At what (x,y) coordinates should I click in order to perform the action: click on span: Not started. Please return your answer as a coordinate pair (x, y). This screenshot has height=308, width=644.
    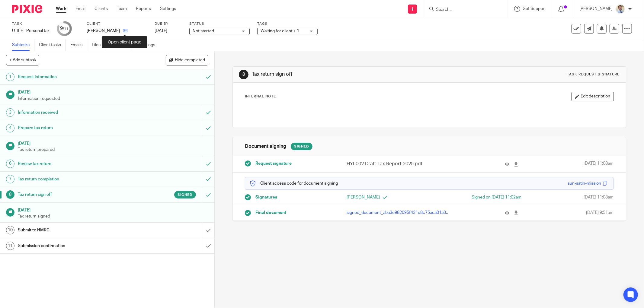
    Looking at the image, I should click on (203, 31).